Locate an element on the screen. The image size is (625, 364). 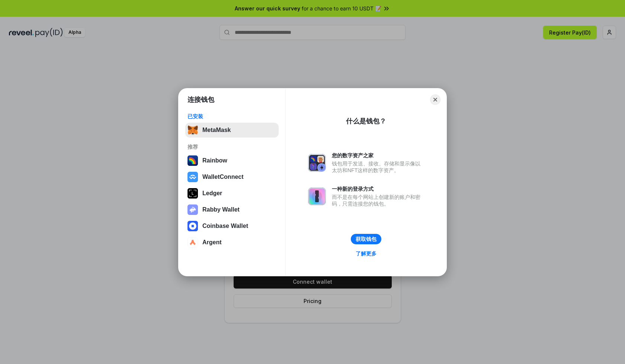
div: 推荐 is located at coordinates (232, 146).